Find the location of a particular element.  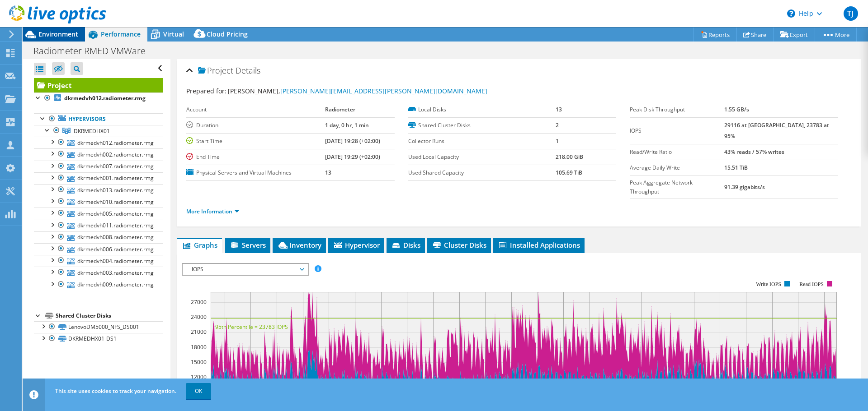

label: Account is located at coordinates (255, 110).